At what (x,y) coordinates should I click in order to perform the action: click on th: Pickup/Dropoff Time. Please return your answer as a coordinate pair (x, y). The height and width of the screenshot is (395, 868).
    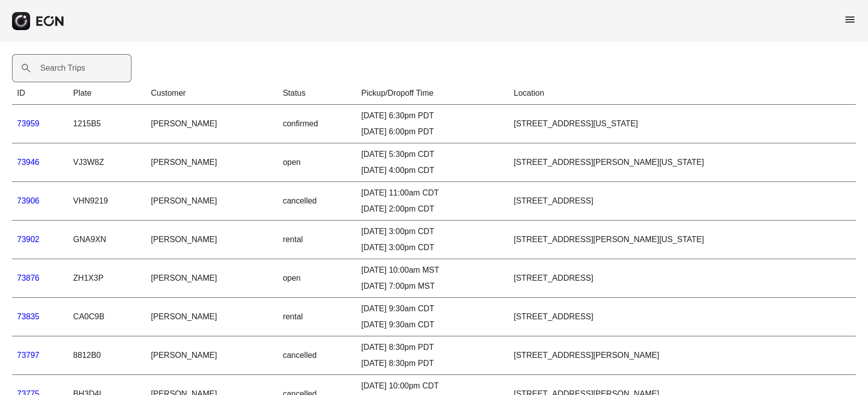
    Looking at the image, I should click on (433, 93).